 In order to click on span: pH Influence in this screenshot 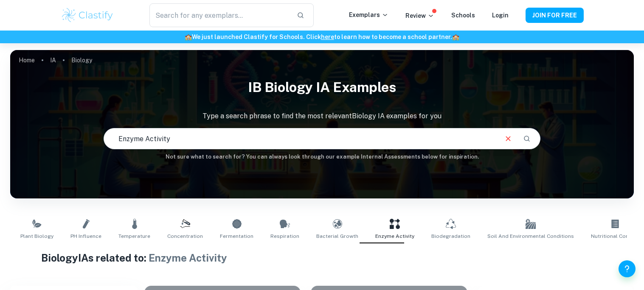, I will do `click(86, 236)`.